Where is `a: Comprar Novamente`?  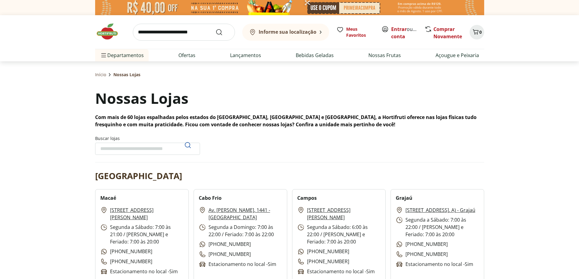 a: Comprar Novamente is located at coordinates (448, 33).